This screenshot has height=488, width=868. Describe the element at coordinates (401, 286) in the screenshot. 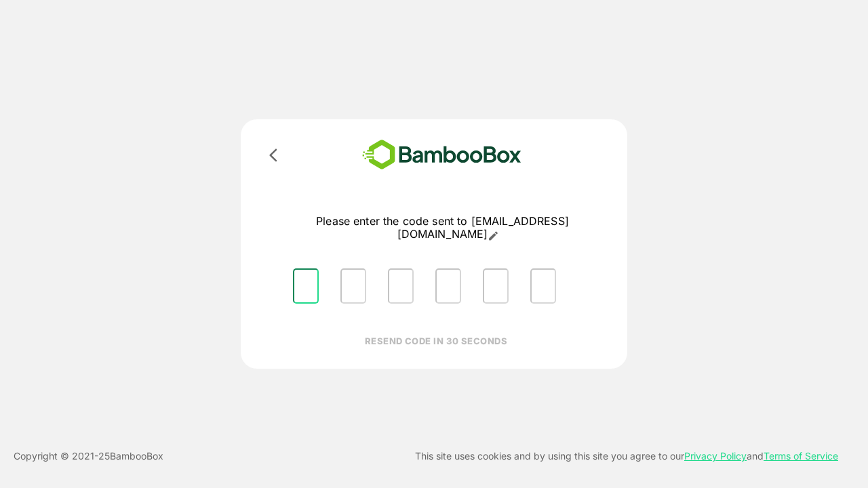

I see `input: Please enter OTP character 3` at that location.